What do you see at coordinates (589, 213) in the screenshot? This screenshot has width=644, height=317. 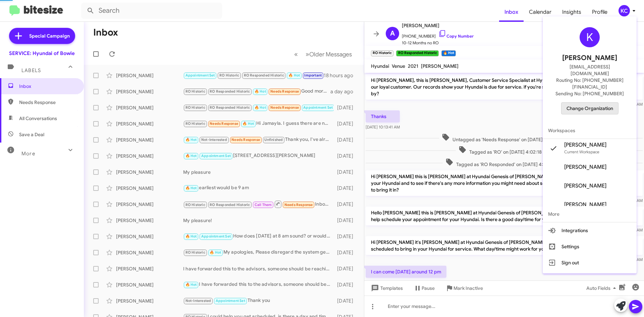 I see `span: More` at bounding box center [589, 213].